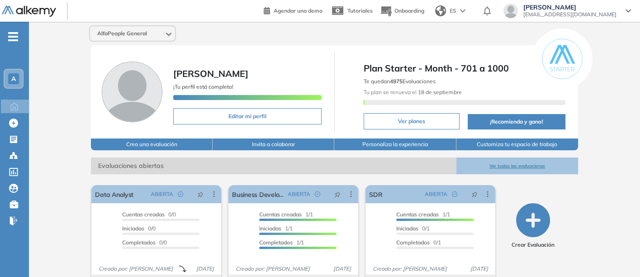 This screenshot has height=277, width=640. Describe the element at coordinates (532, 245) in the screenshot. I see `span: Crear Evaluación` at that location.